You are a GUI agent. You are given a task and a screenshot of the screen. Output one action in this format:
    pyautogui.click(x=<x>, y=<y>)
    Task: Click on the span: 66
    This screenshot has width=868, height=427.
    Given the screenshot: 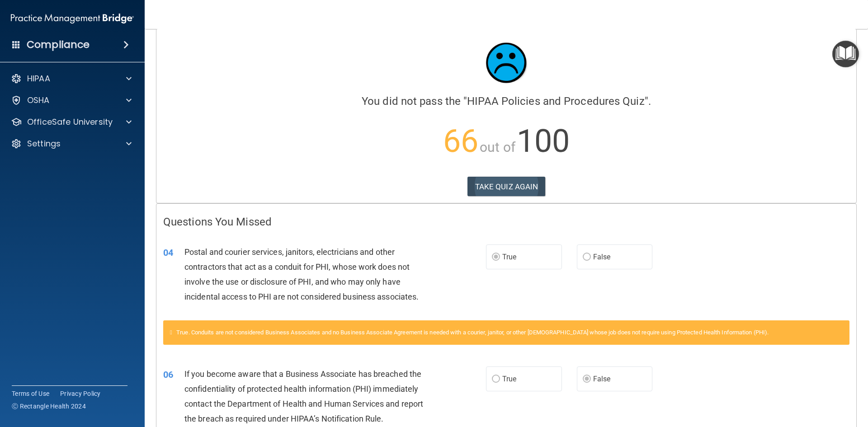 What is the action you would take?
    pyautogui.click(x=461, y=141)
    